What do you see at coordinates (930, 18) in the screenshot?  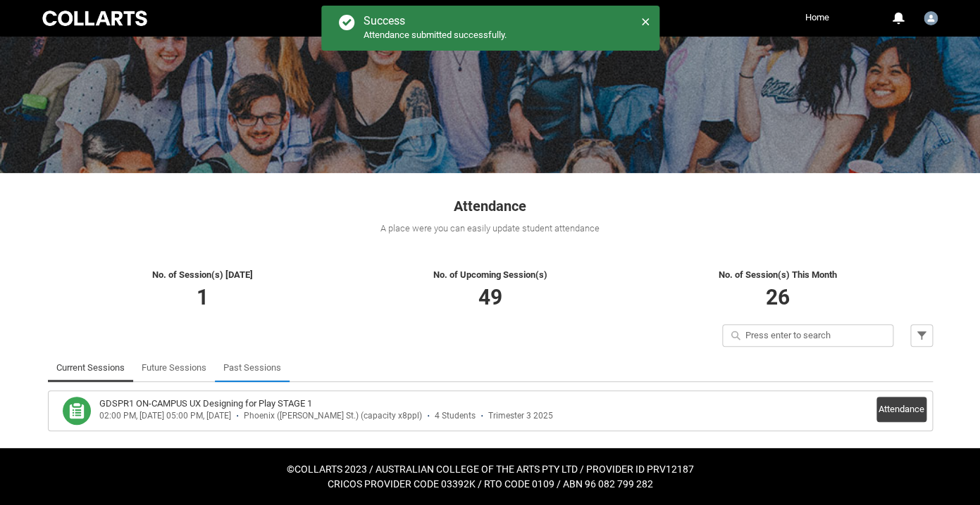 I see `img: Mark.Egan` at bounding box center [930, 18].